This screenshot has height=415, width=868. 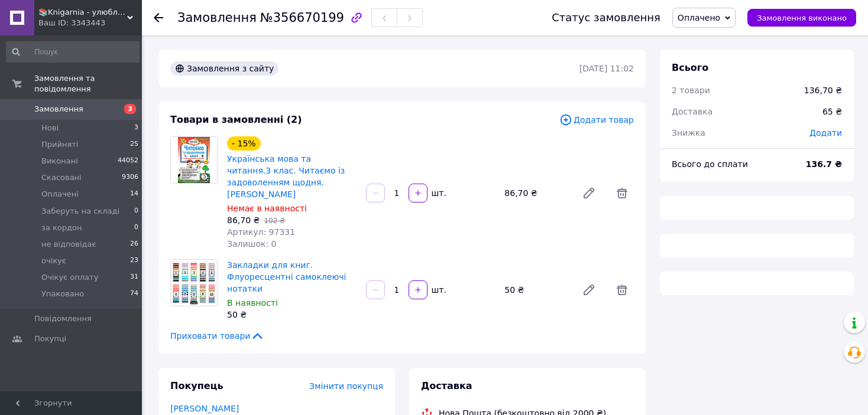 What do you see at coordinates (135, 278) in the screenshot?
I see `span: 31` at bounding box center [135, 278].